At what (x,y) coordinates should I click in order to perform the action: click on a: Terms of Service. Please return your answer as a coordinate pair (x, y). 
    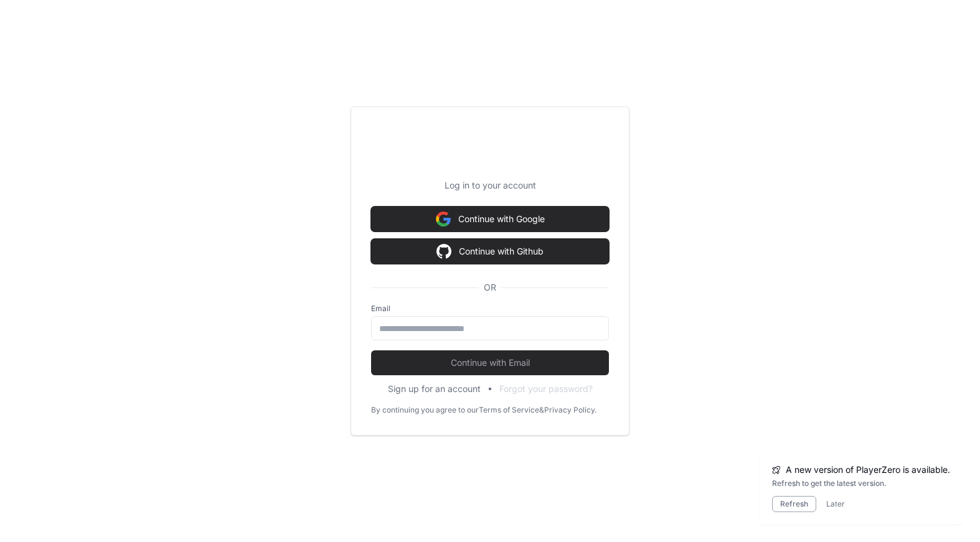
    Looking at the image, I should click on (509, 410).